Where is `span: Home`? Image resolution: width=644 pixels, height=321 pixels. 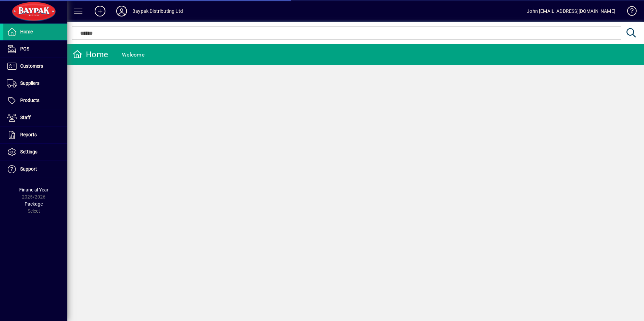
span: Home is located at coordinates (26, 32).